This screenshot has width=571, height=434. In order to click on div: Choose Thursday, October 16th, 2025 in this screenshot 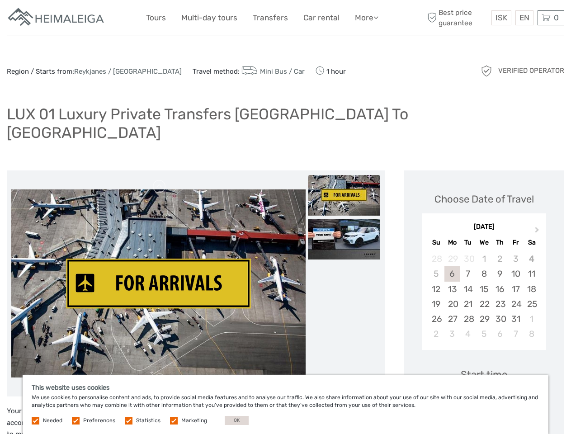, I will do `click(499, 289)`.